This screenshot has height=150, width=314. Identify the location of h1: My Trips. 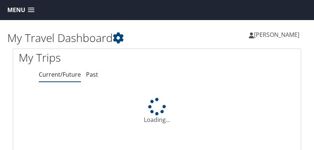
(85, 58).